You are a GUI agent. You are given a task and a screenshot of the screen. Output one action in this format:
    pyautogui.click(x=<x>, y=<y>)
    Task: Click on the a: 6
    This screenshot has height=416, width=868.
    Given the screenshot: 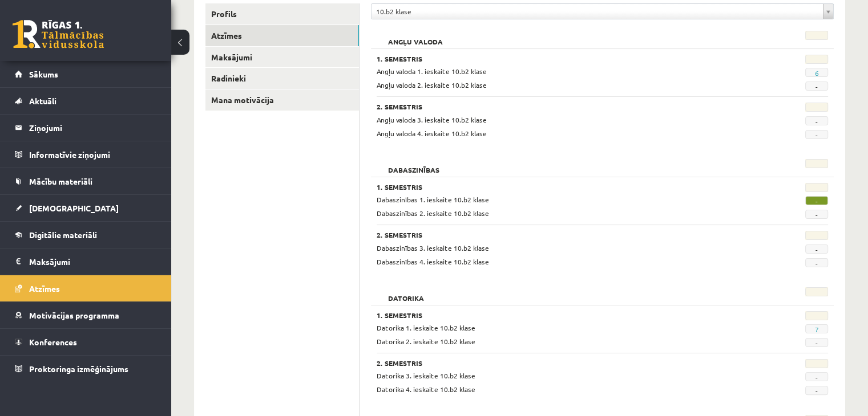 What is the action you would take?
    pyautogui.click(x=817, y=73)
    